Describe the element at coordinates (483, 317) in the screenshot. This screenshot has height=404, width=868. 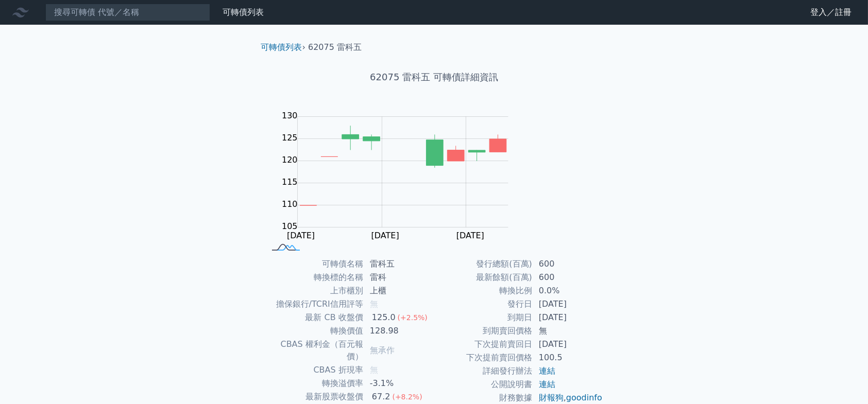
I see `td: 到期日` at that location.